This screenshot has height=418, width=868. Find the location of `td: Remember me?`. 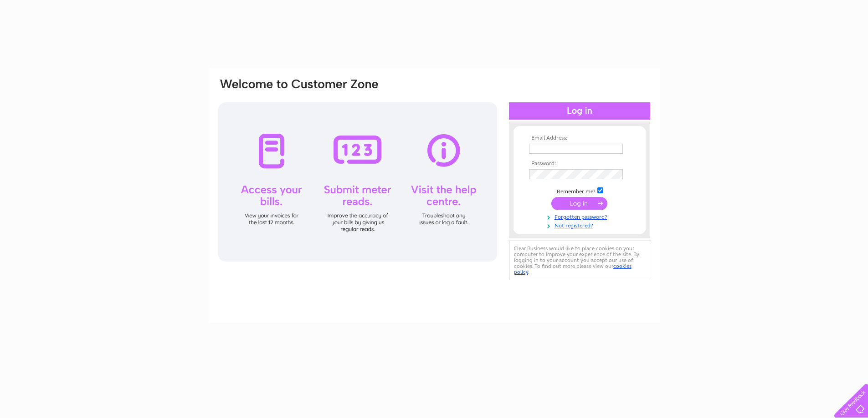

td: Remember me? is located at coordinates (579, 191).